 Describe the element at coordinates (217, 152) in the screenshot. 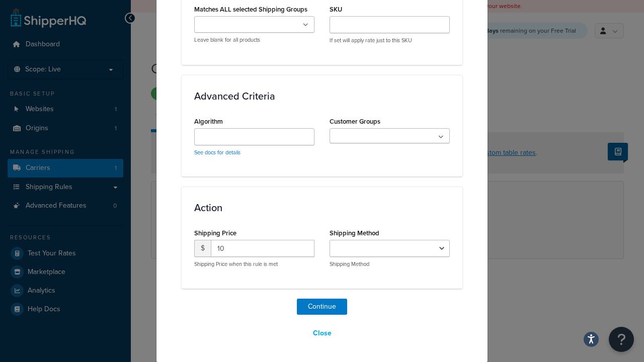

I see `a: See docs for details` at that location.